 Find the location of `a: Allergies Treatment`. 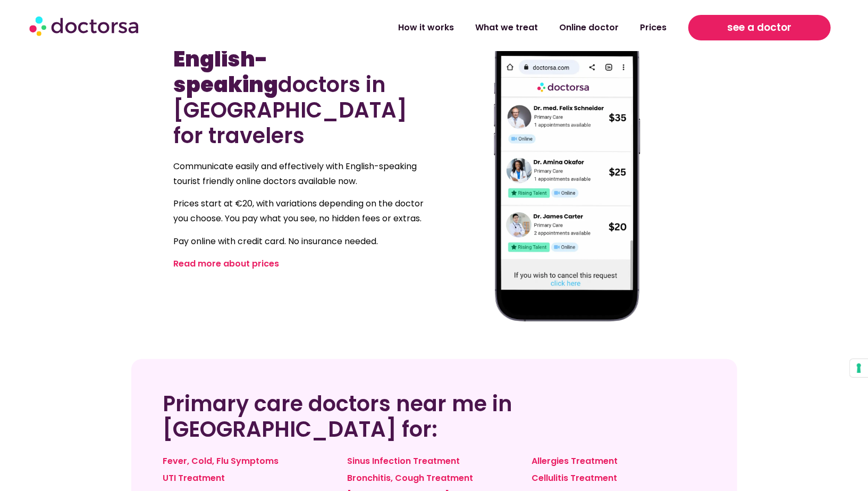

a: Allergies Treatment is located at coordinates (575, 461).